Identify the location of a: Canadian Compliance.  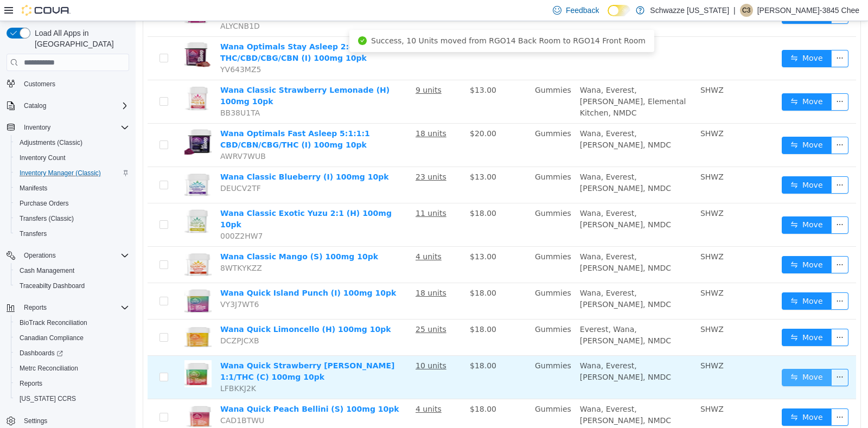
(51, 337).